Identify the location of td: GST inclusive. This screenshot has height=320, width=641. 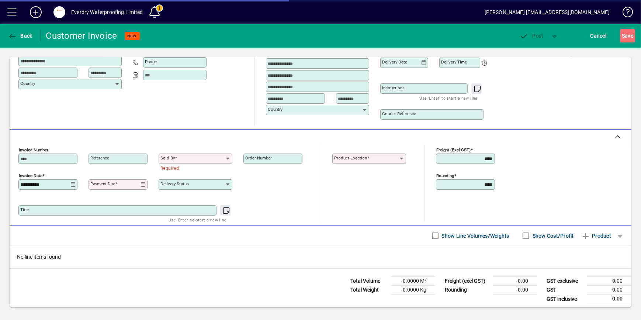
(565, 299).